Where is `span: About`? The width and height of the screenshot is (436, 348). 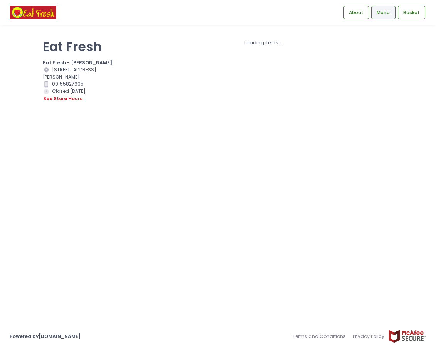 span: About is located at coordinates (356, 13).